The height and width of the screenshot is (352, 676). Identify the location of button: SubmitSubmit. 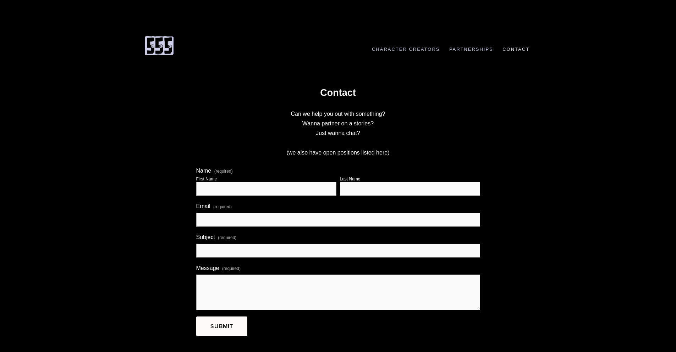
(222, 326).